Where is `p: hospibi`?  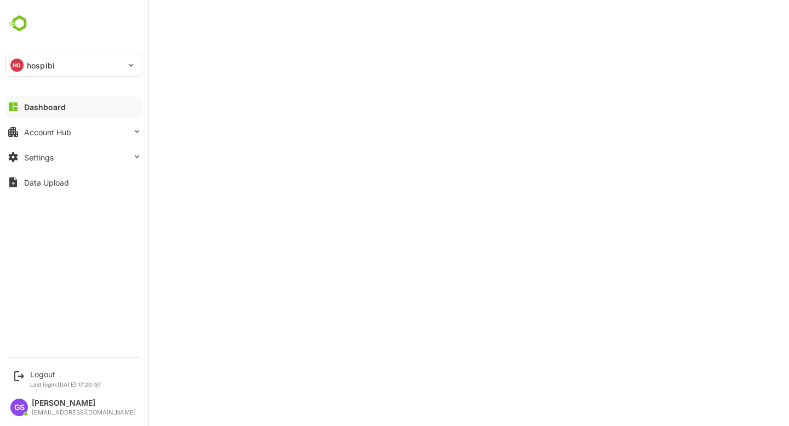 p: hospibi is located at coordinates (41, 65).